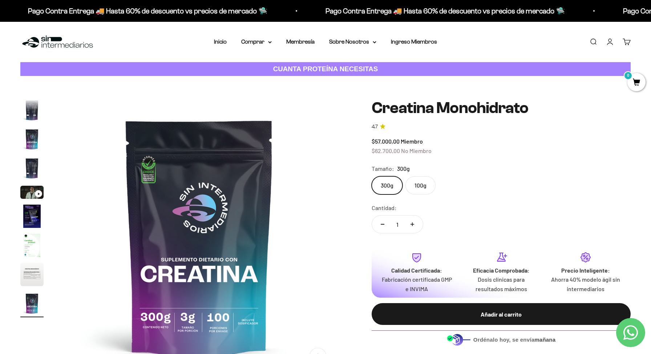 The image size is (651, 354). Describe the element at coordinates (501, 108) in the screenshot. I see `h1: Creatina Monohidrato` at that location.